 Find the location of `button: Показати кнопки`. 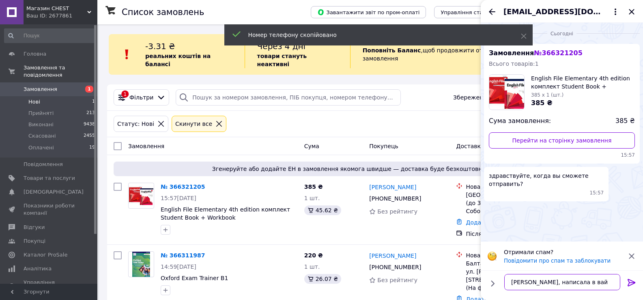

button: Показати кнопки is located at coordinates (492, 283).